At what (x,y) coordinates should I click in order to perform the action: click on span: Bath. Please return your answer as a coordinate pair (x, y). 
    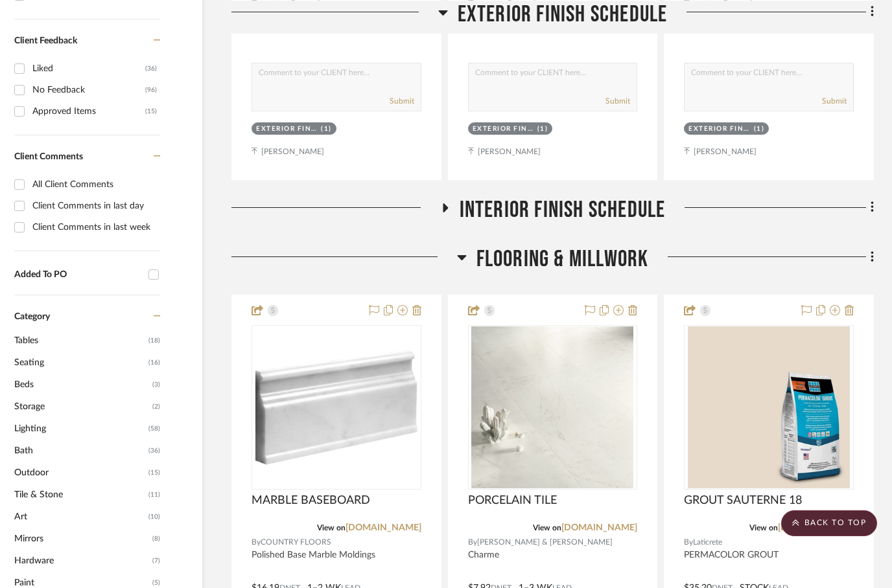
    Looking at the image, I should click on (80, 450).